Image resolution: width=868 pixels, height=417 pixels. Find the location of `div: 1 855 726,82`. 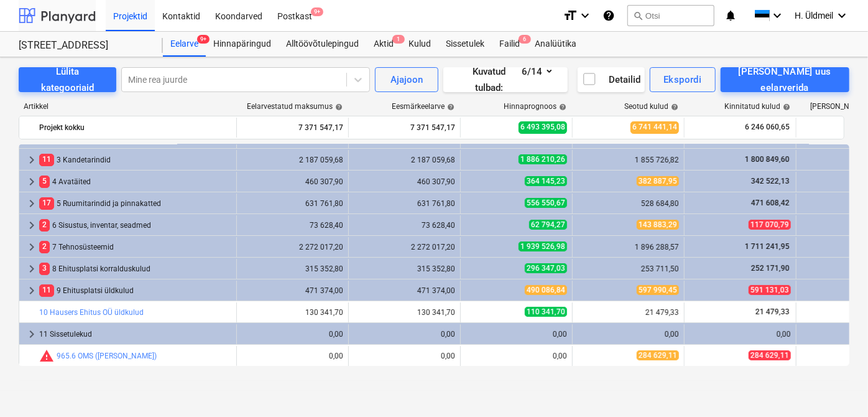

div: 1 855 726,82 is located at coordinates (628, 160).